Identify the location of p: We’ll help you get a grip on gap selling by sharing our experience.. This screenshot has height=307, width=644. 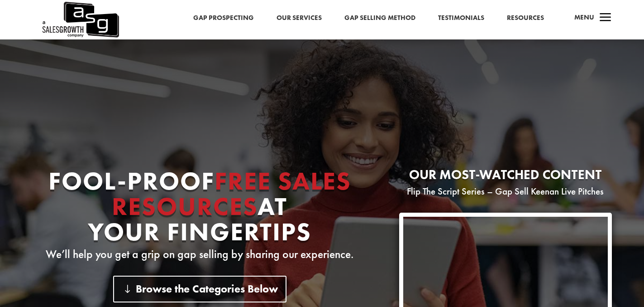
(199, 254).